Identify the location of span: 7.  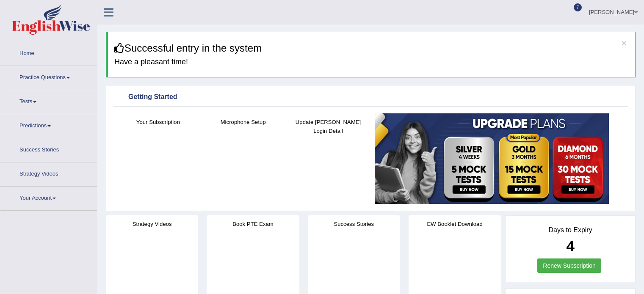
(578, 7).